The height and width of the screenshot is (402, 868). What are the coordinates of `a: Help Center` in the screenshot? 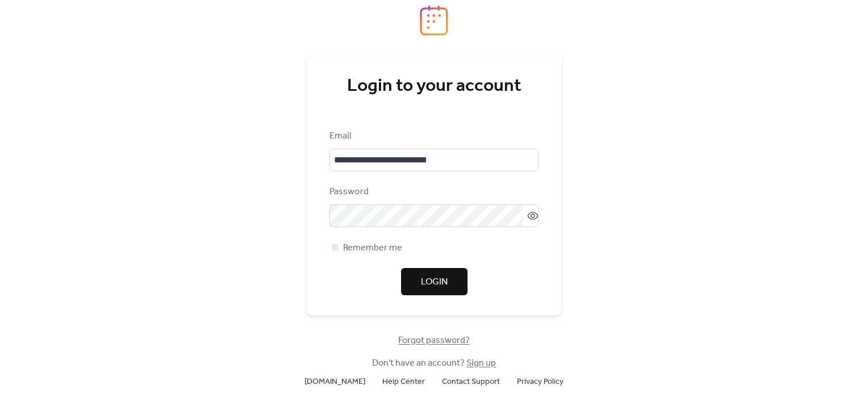 It's located at (404, 382).